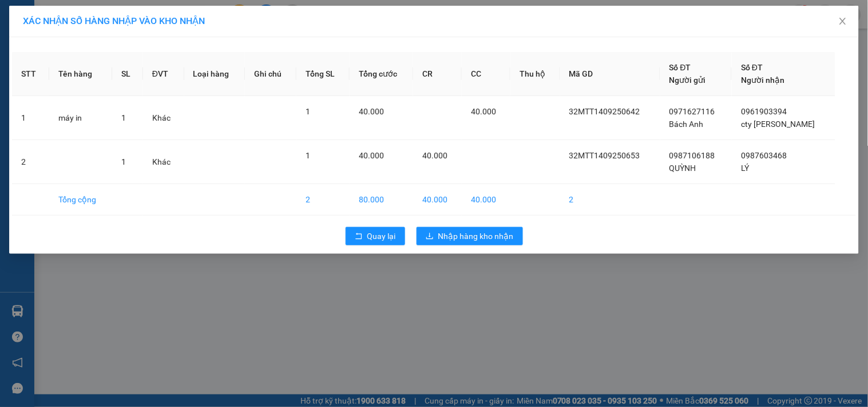  What do you see at coordinates (30, 74) in the screenshot?
I see `th: STT` at bounding box center [30, 74].